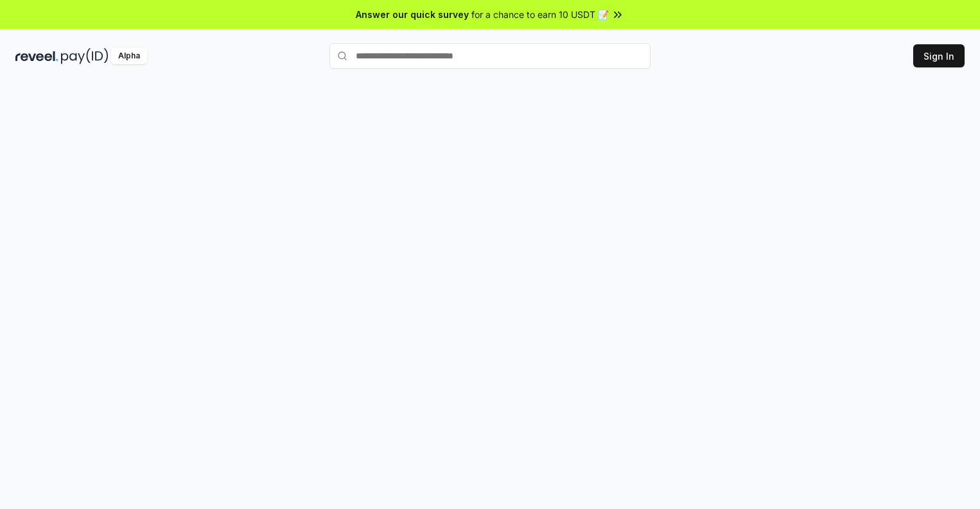  What do you see at coordinates (939, 56) in the screenshot?
I see `button: Sign In` at bounding box center [939, 56].